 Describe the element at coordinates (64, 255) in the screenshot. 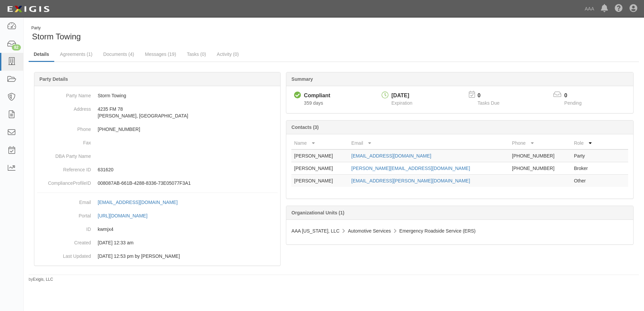

I see `dt: Last Updated` at that location.